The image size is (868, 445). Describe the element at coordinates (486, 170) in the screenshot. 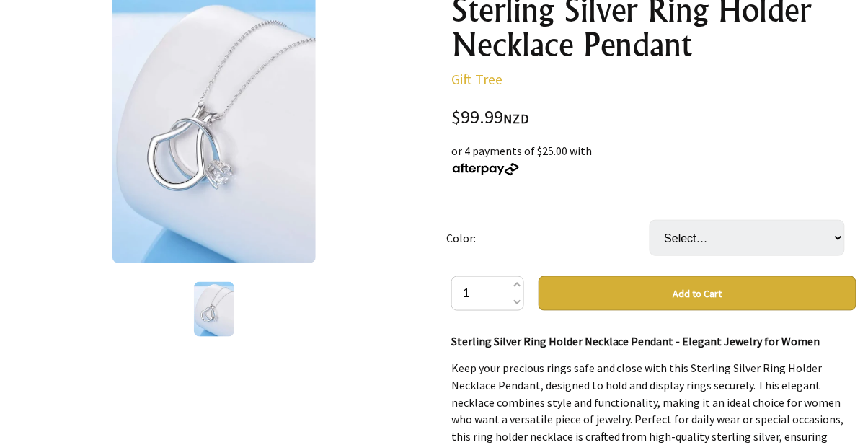

I see `img: Afterpay` at that location.